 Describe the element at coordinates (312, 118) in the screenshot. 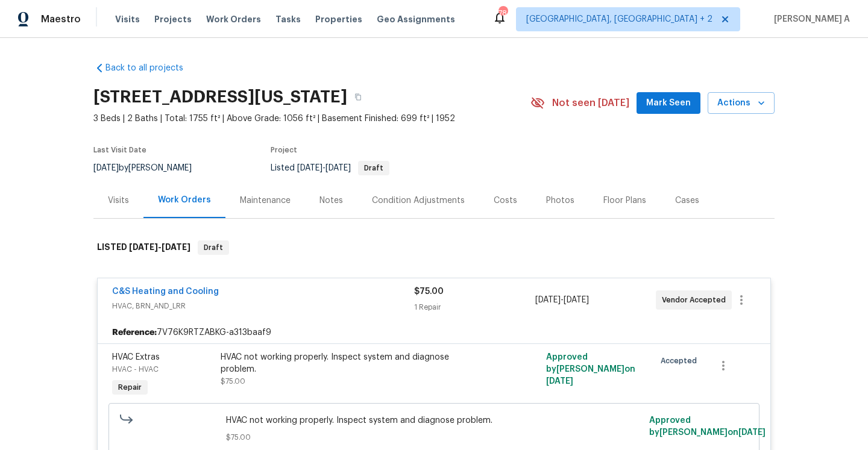

I see `span: 3 Beds | 2 Baths | Total: 1755 ft² | Above Grade: 1056 ft² | Basement Finished: 699 ft² | 1952` at that location.